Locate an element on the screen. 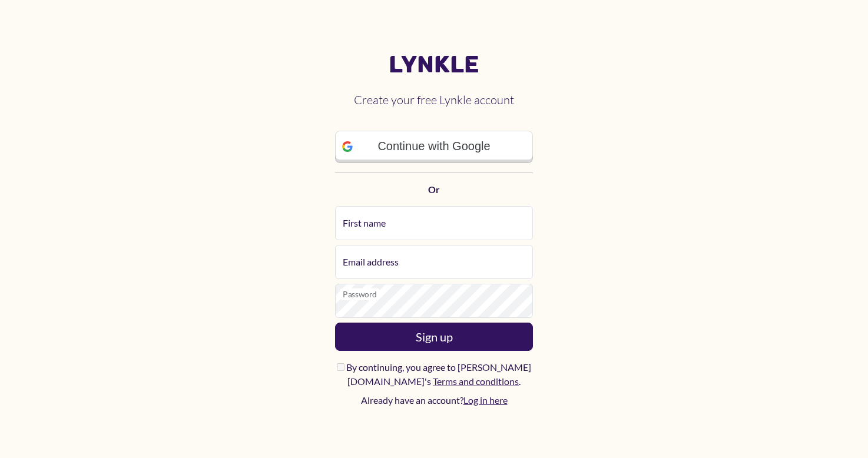 This screenshot has width=868, height=458. h2: Create your free Lynkle account is located at coordinates (434, 100).